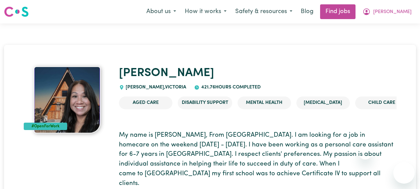  I want to click on a: Find jobs, so click(338, 12).